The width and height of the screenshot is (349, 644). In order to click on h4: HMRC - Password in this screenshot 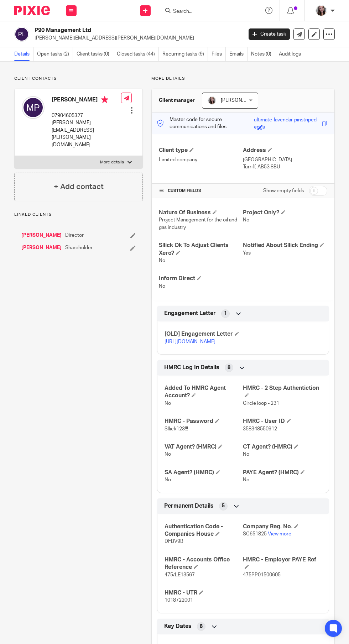, I will do `click(204, 421)`.